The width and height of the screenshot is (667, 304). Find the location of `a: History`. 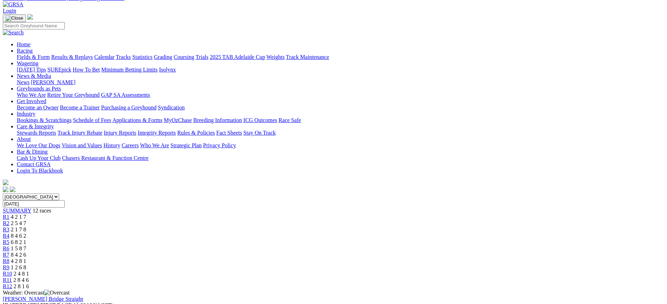

a: History is located at coordinates (112, 145).